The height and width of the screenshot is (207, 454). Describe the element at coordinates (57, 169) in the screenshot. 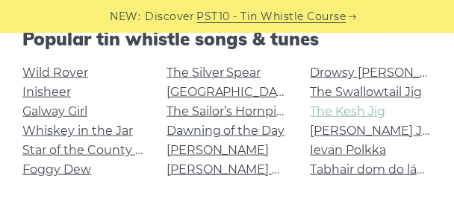

I see `a: Foggy Dew` at that location.